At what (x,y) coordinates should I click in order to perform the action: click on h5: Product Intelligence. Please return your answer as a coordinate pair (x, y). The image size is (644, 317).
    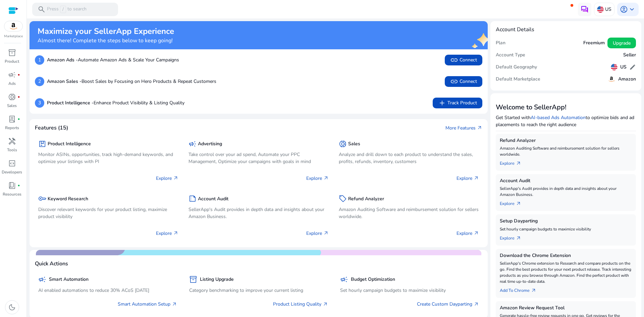
    Looking at the image, I should click on (69, 144).